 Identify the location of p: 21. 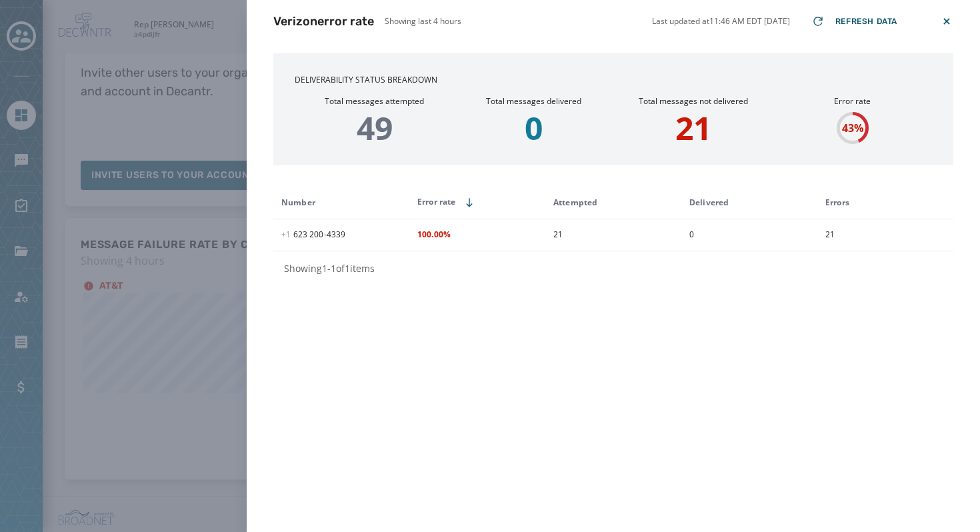
(692, 128).